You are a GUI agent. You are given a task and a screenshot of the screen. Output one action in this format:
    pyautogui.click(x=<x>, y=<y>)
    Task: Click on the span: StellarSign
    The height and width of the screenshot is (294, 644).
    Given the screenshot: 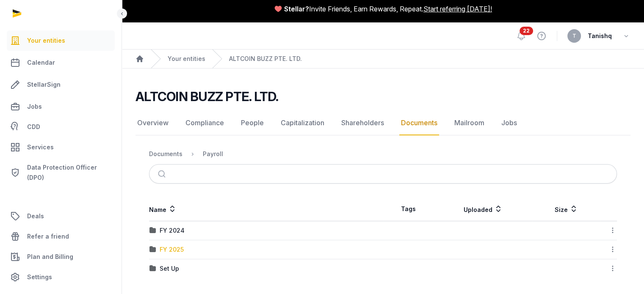 What is the action you would take?
    pyautogui.click(x=44, y=85)
    